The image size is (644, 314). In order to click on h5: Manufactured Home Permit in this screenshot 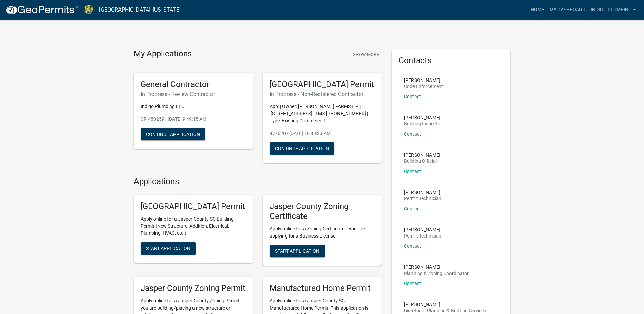, I will do `click(322, 288)`.